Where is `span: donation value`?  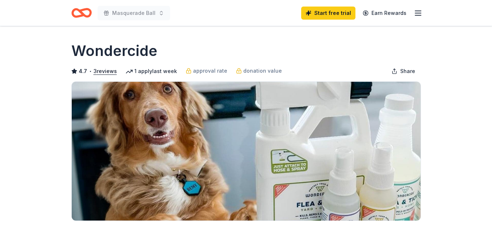 span: donation value is located at coordinates (262, 71).